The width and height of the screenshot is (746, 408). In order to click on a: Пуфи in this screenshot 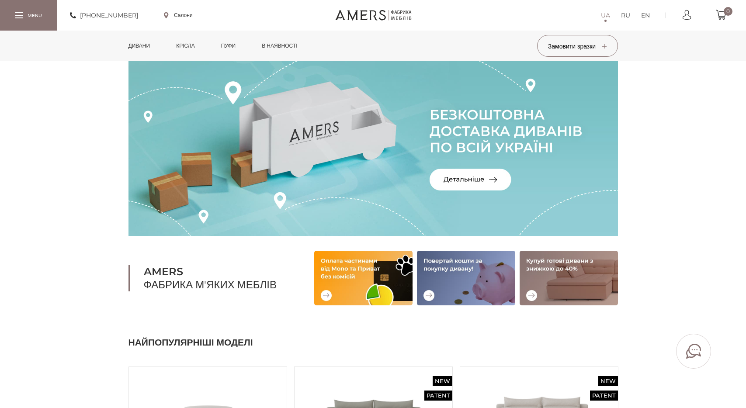, I will do `click(229, 46)`.